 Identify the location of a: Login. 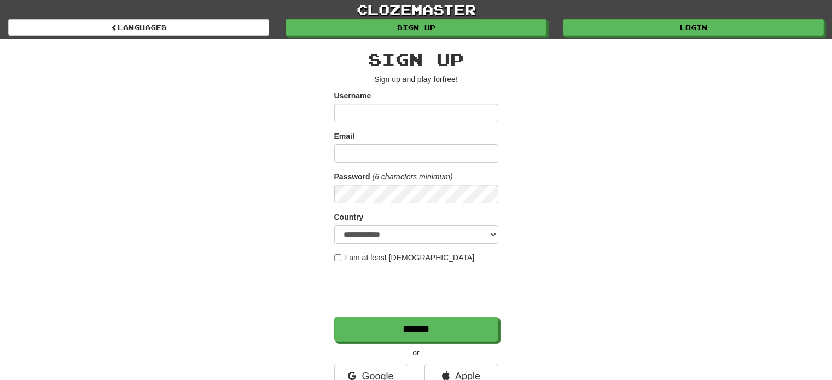
(693, 27).